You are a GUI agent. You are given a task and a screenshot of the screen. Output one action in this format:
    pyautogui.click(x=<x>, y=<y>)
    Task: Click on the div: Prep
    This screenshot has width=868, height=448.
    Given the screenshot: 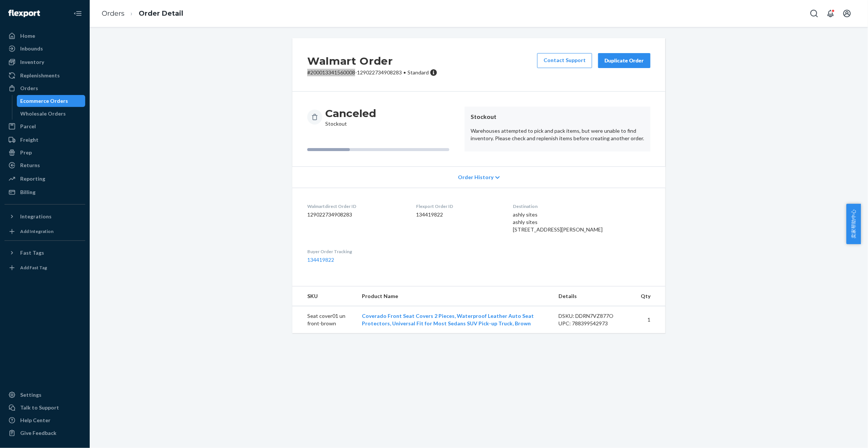 What is the action you would take?
    pyautogui.click(x=26, y=153)
    